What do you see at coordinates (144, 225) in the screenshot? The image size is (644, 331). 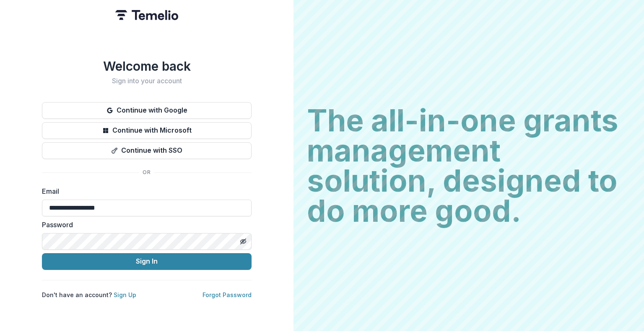 I see `label: Password` at bounding box center [144, 225].